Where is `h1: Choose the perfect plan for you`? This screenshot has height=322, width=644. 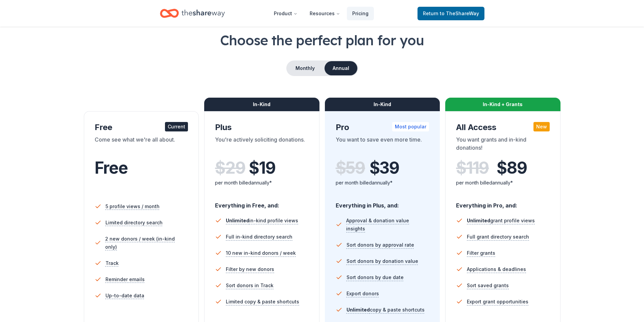 h1: Choose the perfect plan for you is located at coordinates (322, 40).